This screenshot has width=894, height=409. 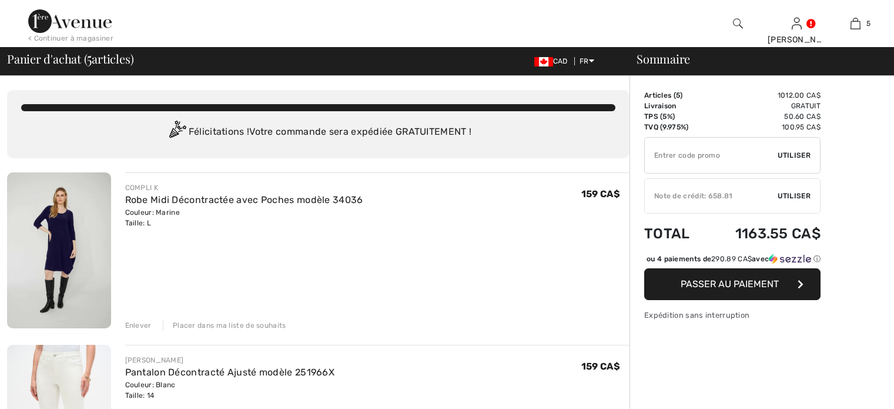 I want to click on div: Enlever, so click(x=138, y=325).